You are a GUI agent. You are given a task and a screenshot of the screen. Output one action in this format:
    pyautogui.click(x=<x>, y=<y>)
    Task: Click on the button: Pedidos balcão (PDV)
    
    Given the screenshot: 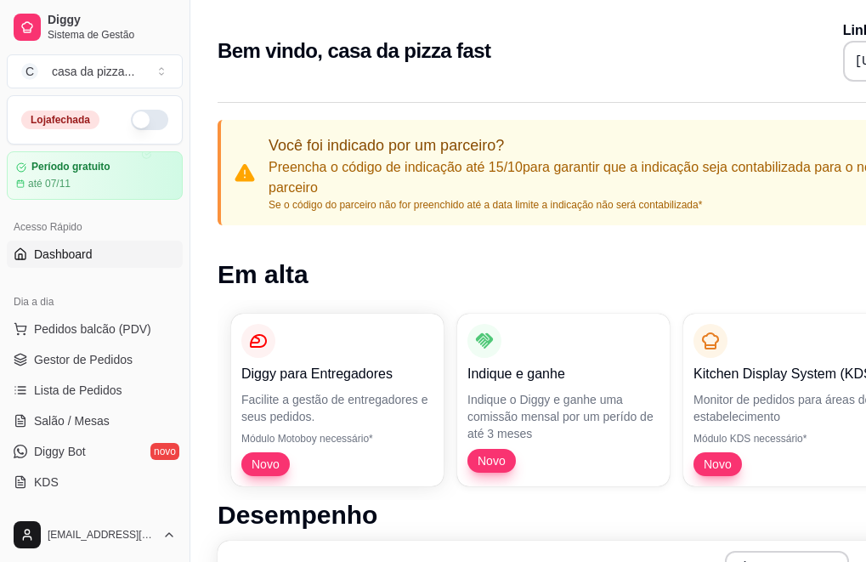 What is the action you would take?
    pyautogui.click(x=94, y=329)
    